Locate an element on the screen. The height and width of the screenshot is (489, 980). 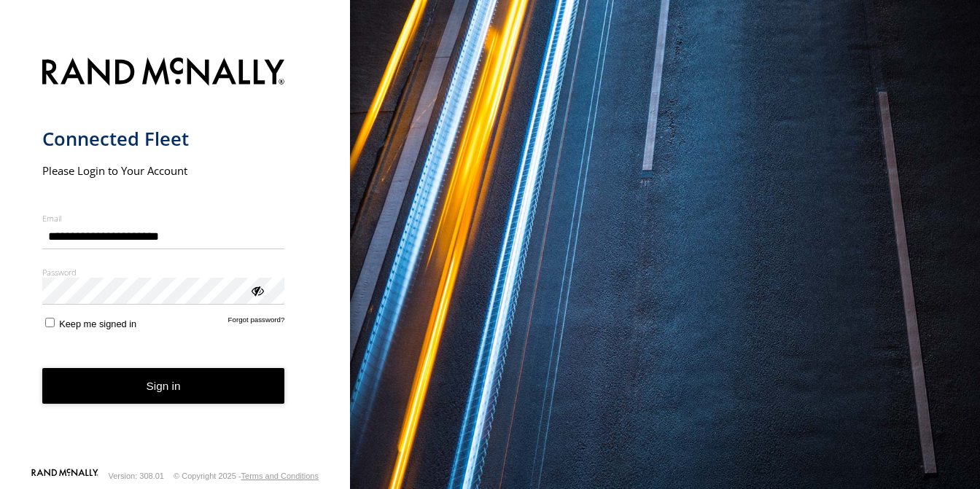
img: Rand McNally is located at coordinates (164, 73).